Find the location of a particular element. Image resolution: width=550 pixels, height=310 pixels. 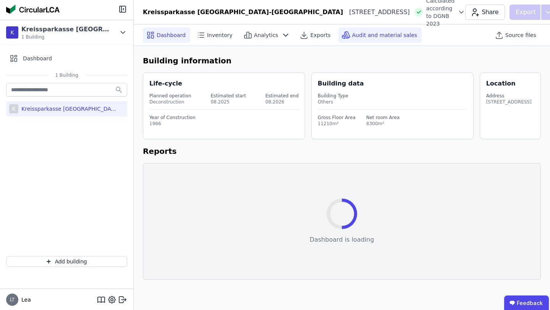

div: Others is located at coordinates (392, 102).